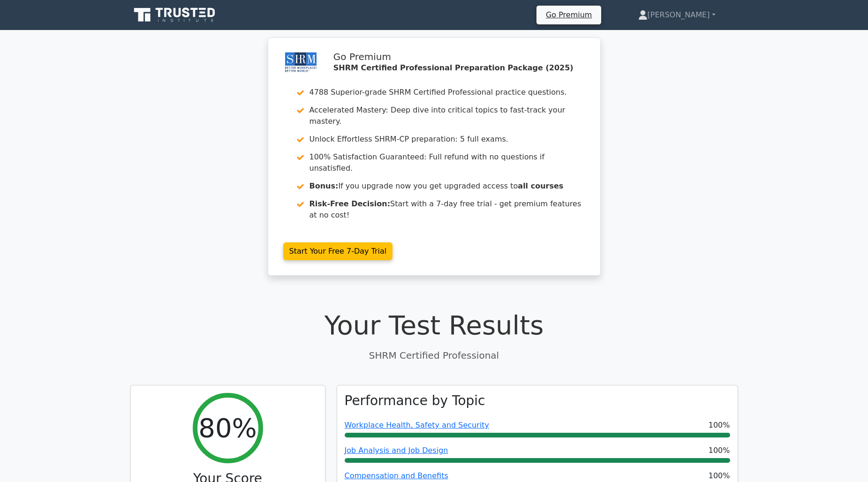 The height and width of the screenshot is (482, 868). I want to click on h2: 80%, so click(227, 428).